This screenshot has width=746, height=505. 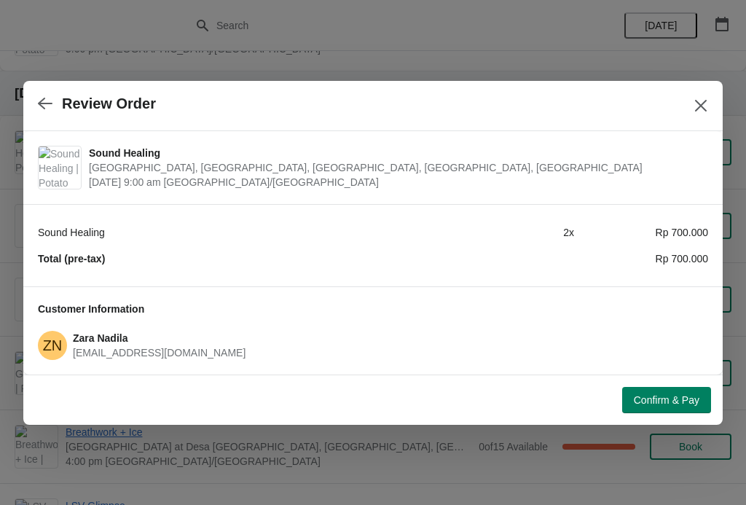 I want to click on button: Close, so click(x=701, y=106).